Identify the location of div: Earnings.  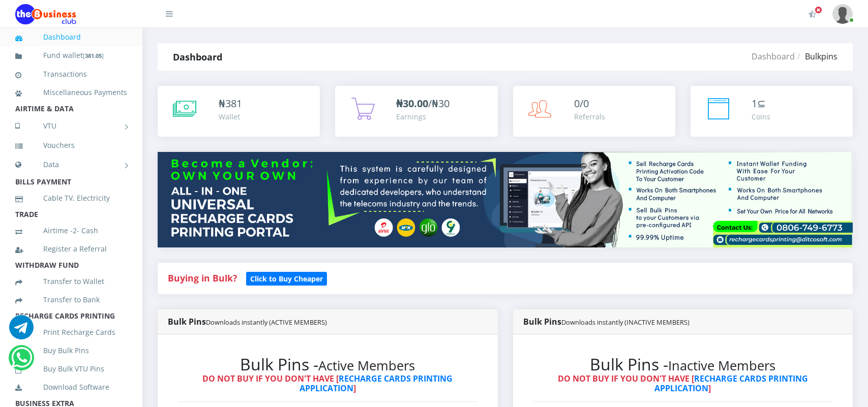
(423, 116).